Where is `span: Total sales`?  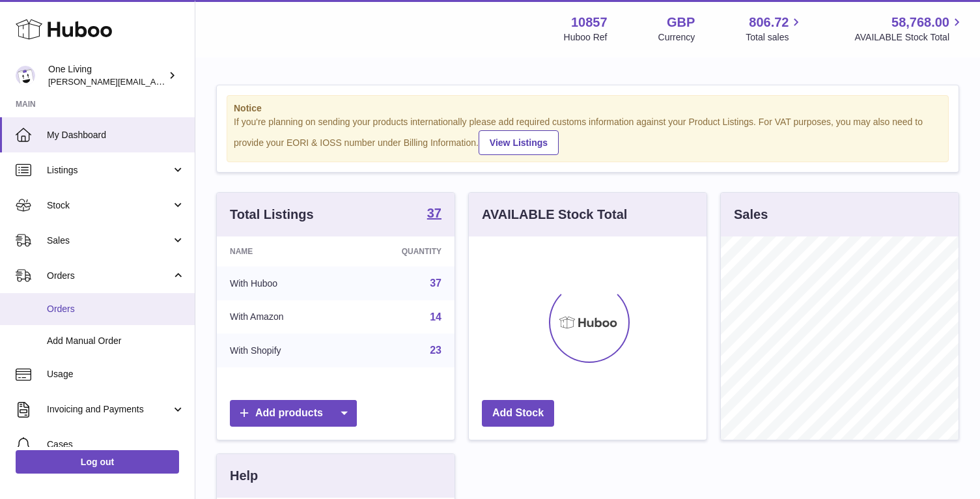 span: Total sales is located at coordinates (774, 37).